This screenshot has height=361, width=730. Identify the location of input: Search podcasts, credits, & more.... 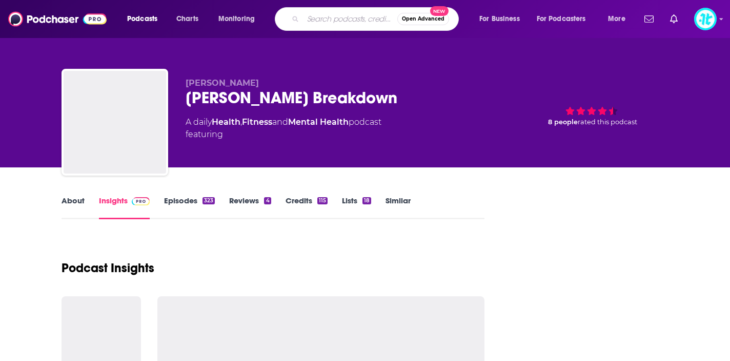
(350, 19).